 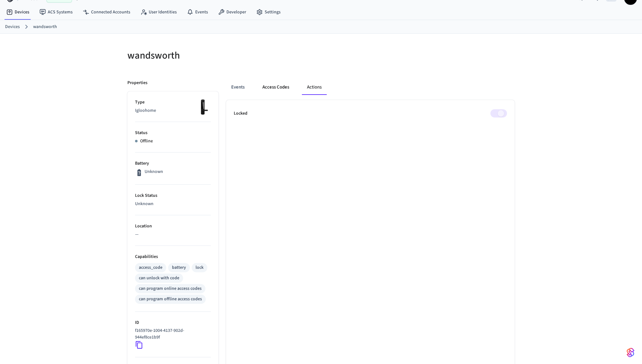 What do you see at coordinates (197, 12) in the screenshot?
I see `a: Events` at bounding box center [197, 12].